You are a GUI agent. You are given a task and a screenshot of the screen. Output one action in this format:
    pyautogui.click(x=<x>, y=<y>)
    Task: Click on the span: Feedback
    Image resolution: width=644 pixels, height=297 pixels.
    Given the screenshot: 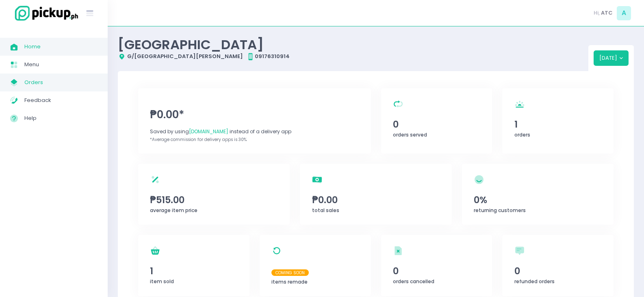 What is the action you would take?
    pyautogui.click(x=61, y=100)
    